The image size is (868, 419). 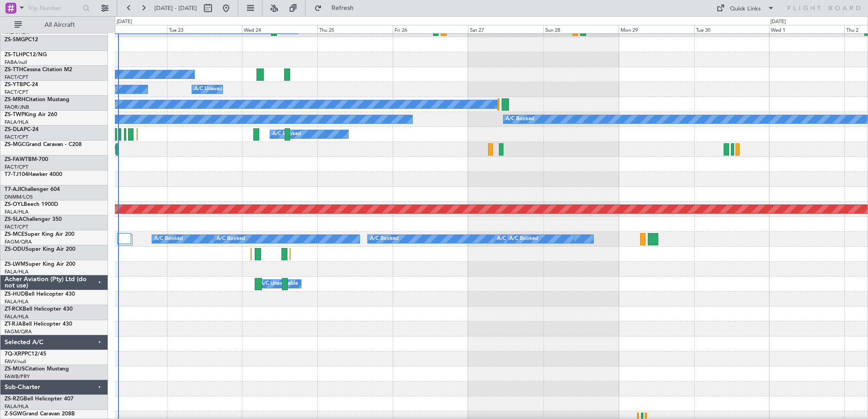 I want to click on div: Sun 28, so click(x=581, y=29).